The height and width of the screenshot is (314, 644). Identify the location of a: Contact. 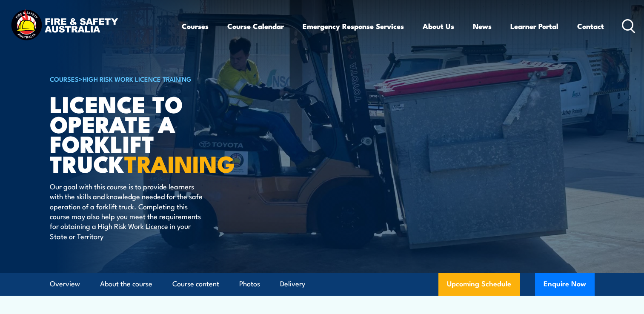
(590, 26).